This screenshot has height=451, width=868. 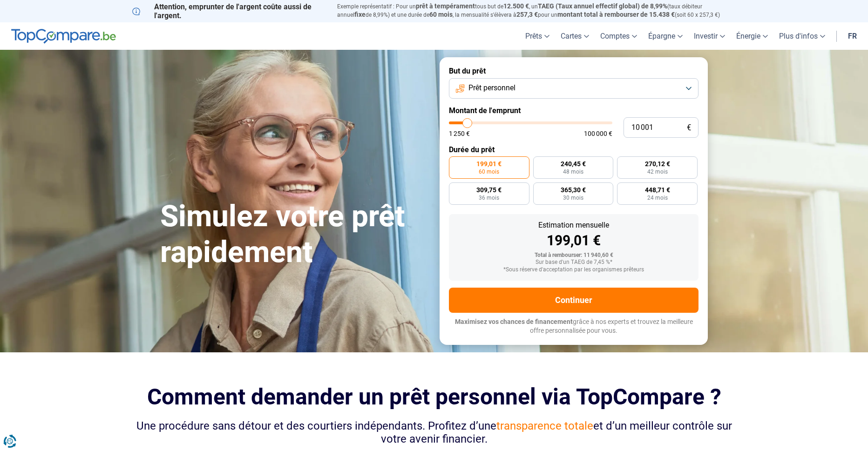 What do you see at coordinates (574, 71) in the screenshot?
I see `label: But du prêt` at bounding box center [574, 71].